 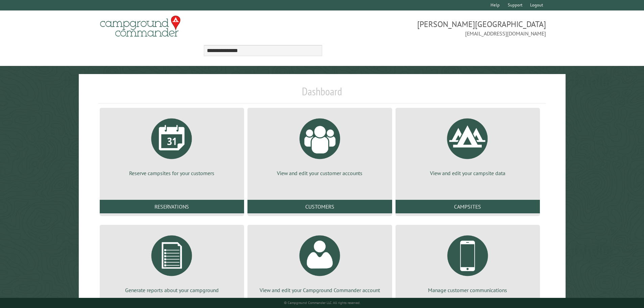 I want to click on p: View and edit your customer accounts, so click(x=319, y=173).